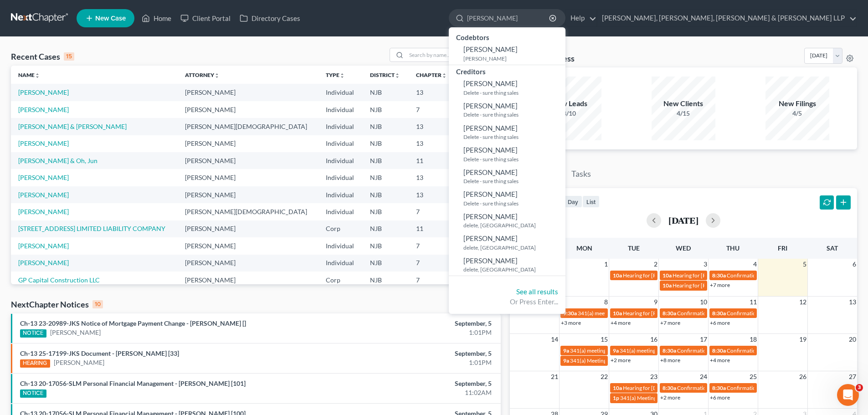  I want to click on span: 20, so click(852, 339).